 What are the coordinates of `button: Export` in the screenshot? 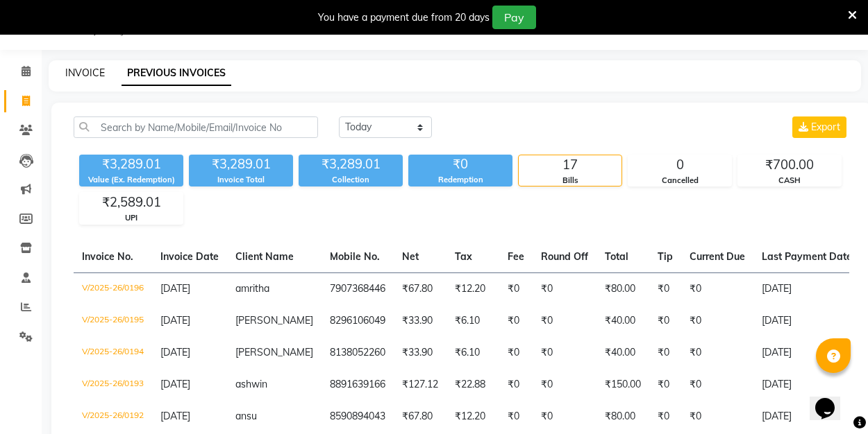 It's located at (820, 127).